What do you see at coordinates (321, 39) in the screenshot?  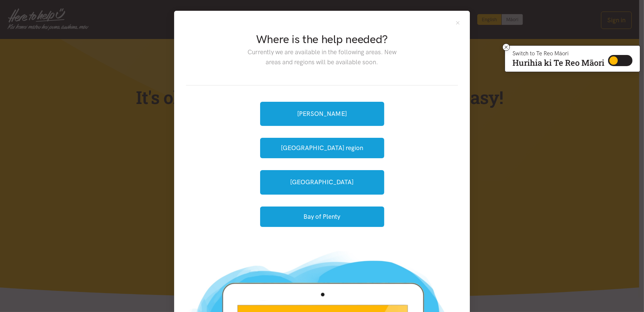 I see `h2: Where is the help needed?` at bounding box center [321, 39].